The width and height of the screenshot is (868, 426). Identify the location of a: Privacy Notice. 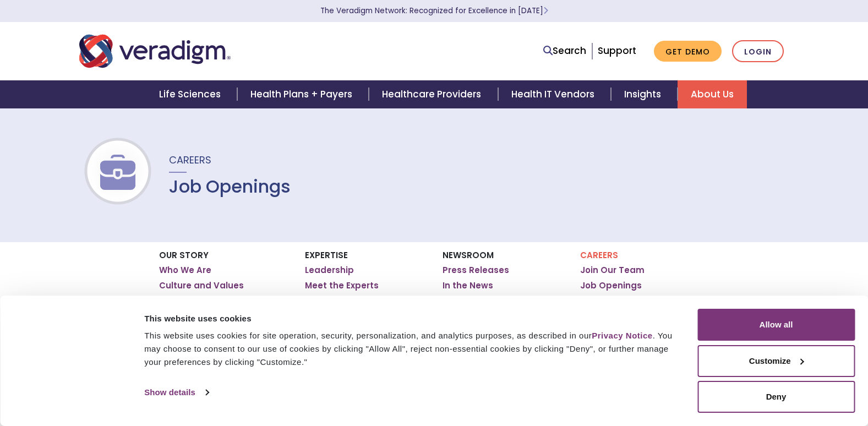
(622, 335).